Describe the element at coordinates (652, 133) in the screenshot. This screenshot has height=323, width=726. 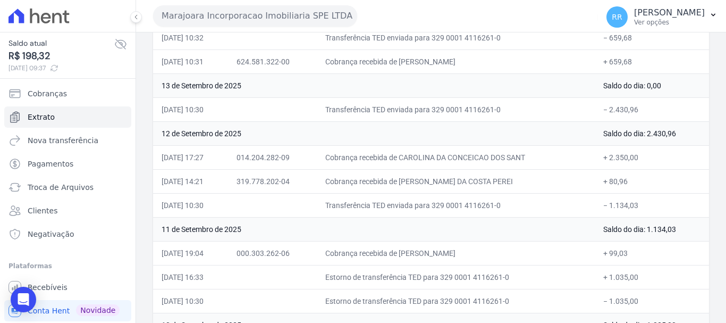
I see `td: Saldo do dia: 2.430,96` at that location.